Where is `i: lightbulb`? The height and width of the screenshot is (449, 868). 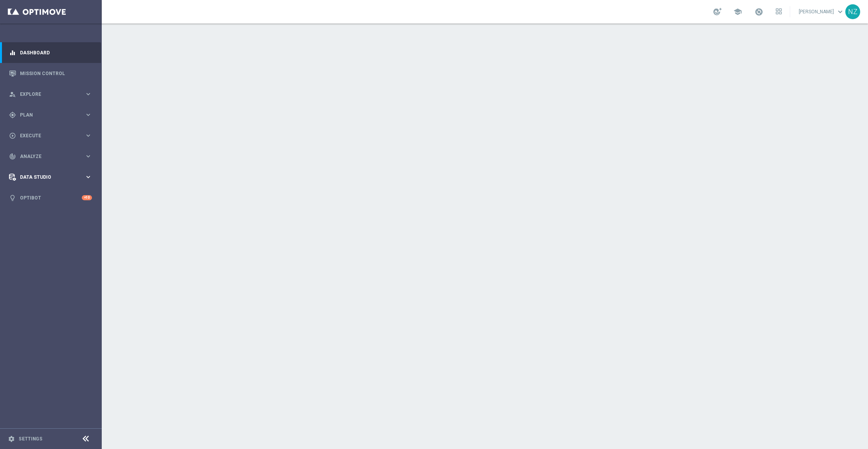
i: lightbulb is located at coordinates (13, 198).